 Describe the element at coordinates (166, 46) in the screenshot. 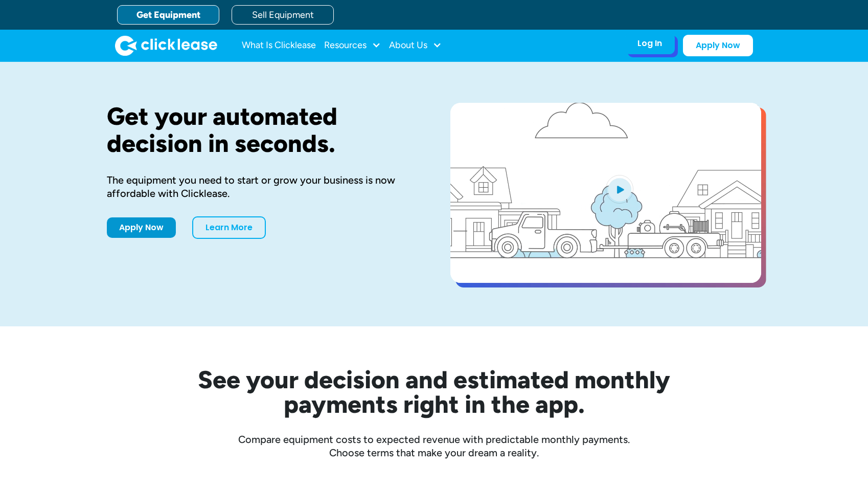

I see `a: home` at that location.